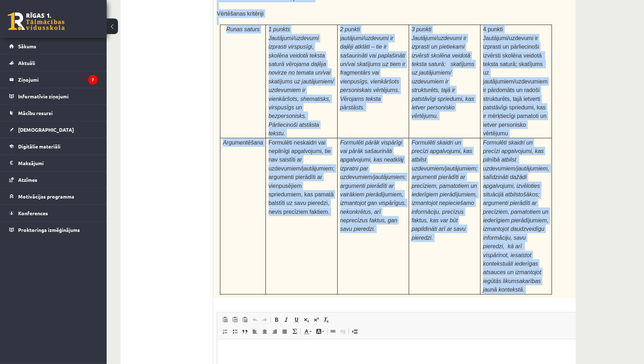  What do you see at coordinates (26, 63) in the screenshot?
I see `span: Aktuāli` at bounding box center [26, 63].